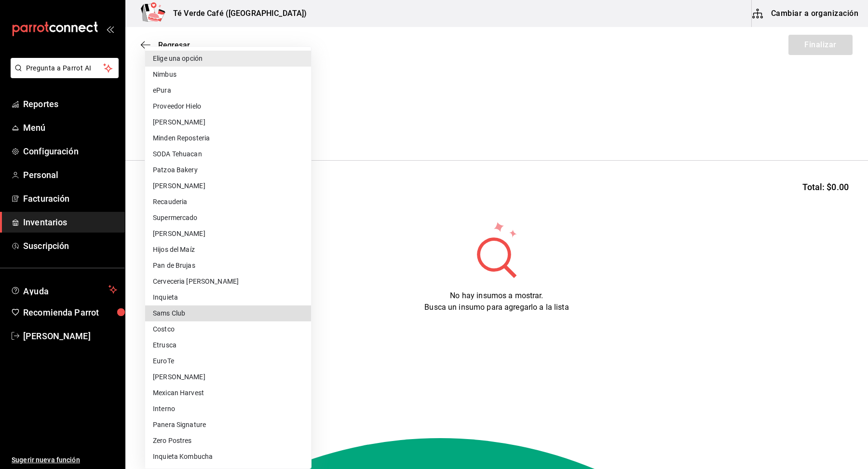 This screenshot has height=469, width=868. Describe the element at coordinates (228, 170) in the screenshot. I see `li: Patzoa Bakery` at that location.